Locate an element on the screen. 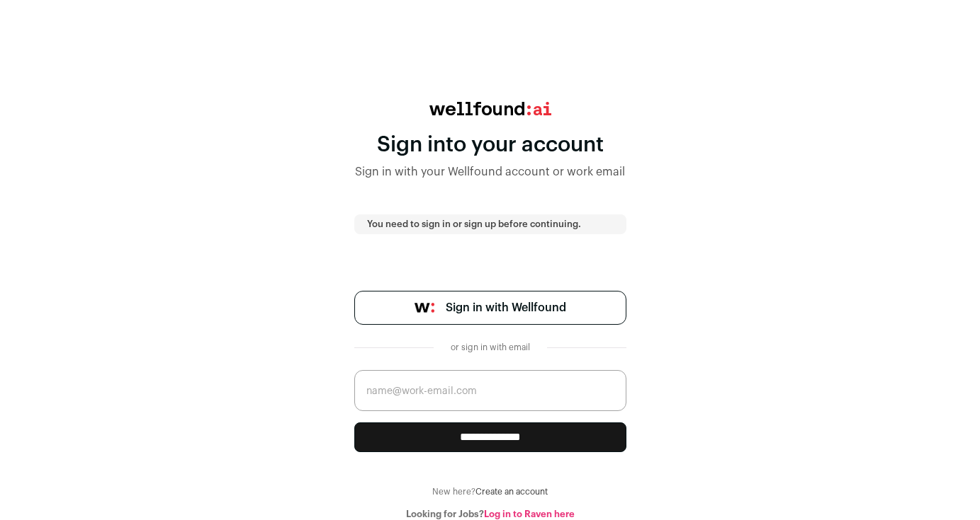 The image size is (980, 520). a: Create an account is located at coordinates (512, 492).